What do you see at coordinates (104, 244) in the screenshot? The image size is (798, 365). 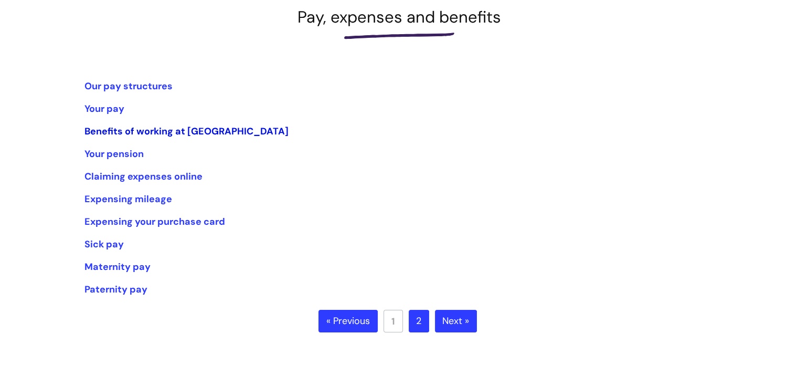 I see `a: Sick pay` at bounding box center [104, 244].